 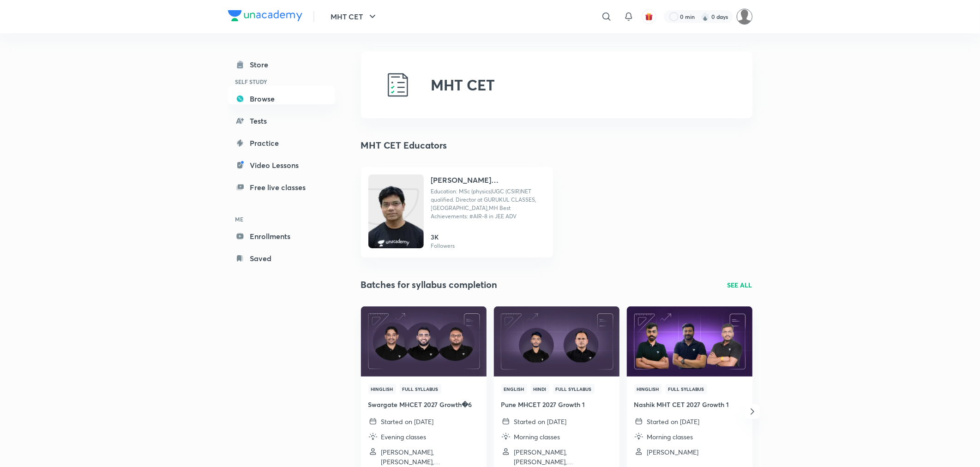 What do you see at coordinates (463, 85) in the screenshot?
I see `h2: MHT CET` at bounding box center [463, 85].